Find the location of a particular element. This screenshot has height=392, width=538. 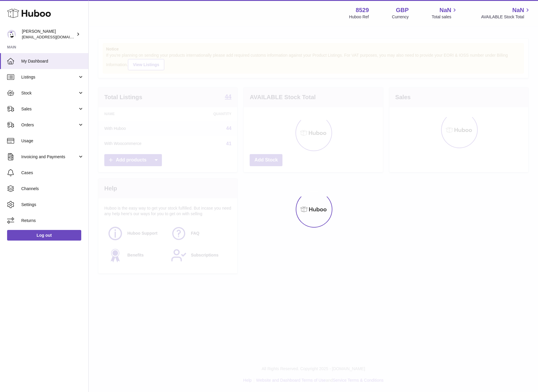

span: Listings is located at coordinates (50, 77).